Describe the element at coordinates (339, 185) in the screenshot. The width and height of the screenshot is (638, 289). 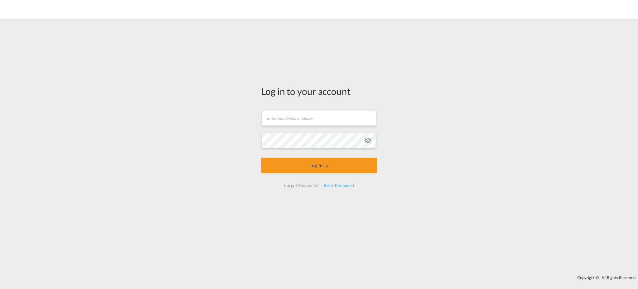
I see `div: Reset Password` at that location.